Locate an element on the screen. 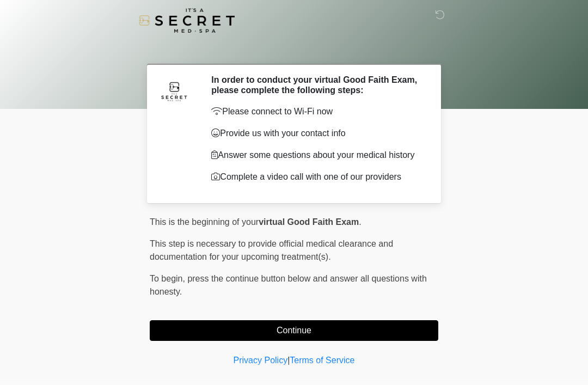 The height and width of the screenshot is (385, 588). span: This is the beginning of your is located at coordinates (205, 221).